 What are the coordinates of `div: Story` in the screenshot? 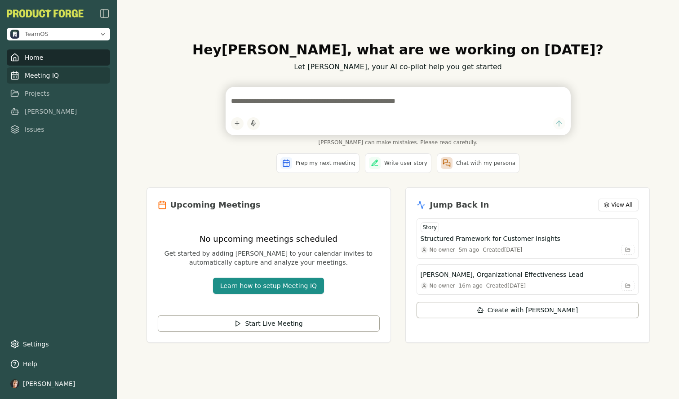 It's located at (430, 227).